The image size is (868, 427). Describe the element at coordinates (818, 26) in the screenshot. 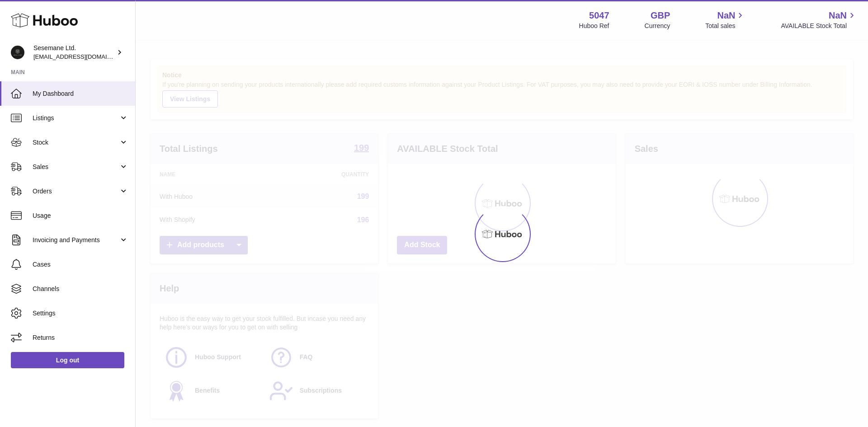

I see `span: AVAILABLE Stock Total` at that location.